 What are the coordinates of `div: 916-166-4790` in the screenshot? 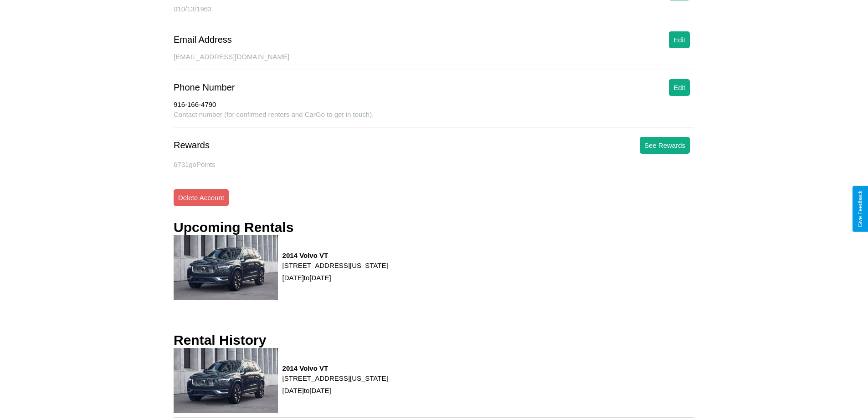 It's located at (433, 106).